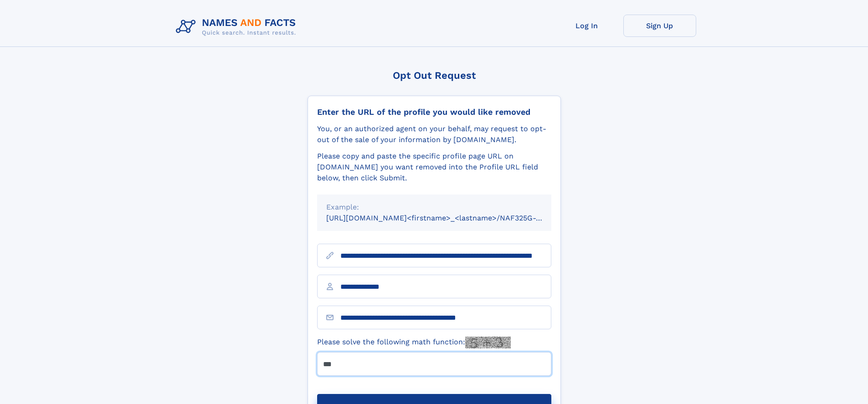  Describe the element at coordinates (587, 26) in the screenshot. I see `a: Log In` at that location.